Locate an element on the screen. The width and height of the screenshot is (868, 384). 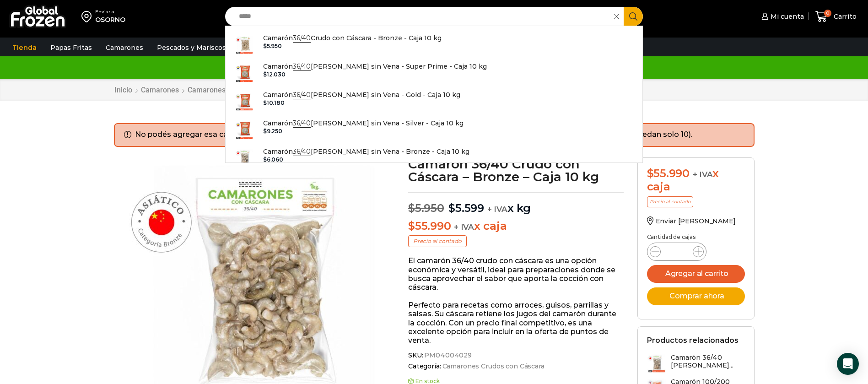
div: Open Intercom Messenger is located at coordinates (848, 364).